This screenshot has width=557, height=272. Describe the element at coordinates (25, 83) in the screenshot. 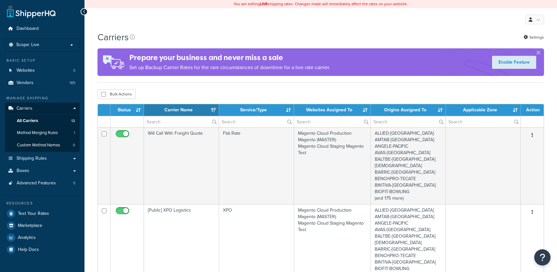

I see `span: Vendors` at that location.